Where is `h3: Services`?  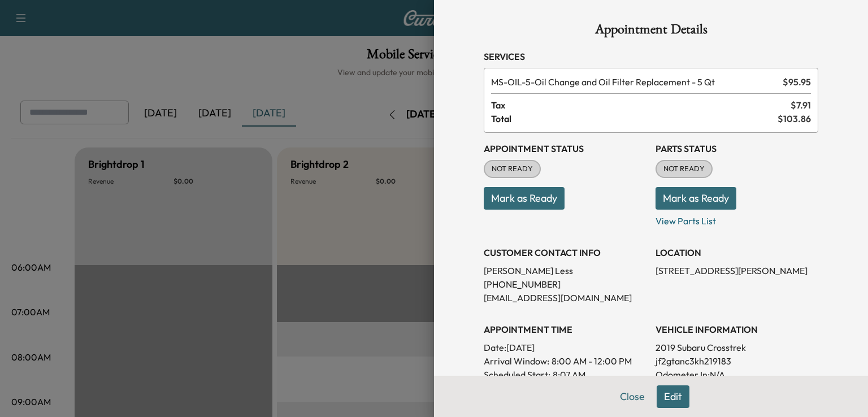
h3: Services is located at coordinates (651, 57).